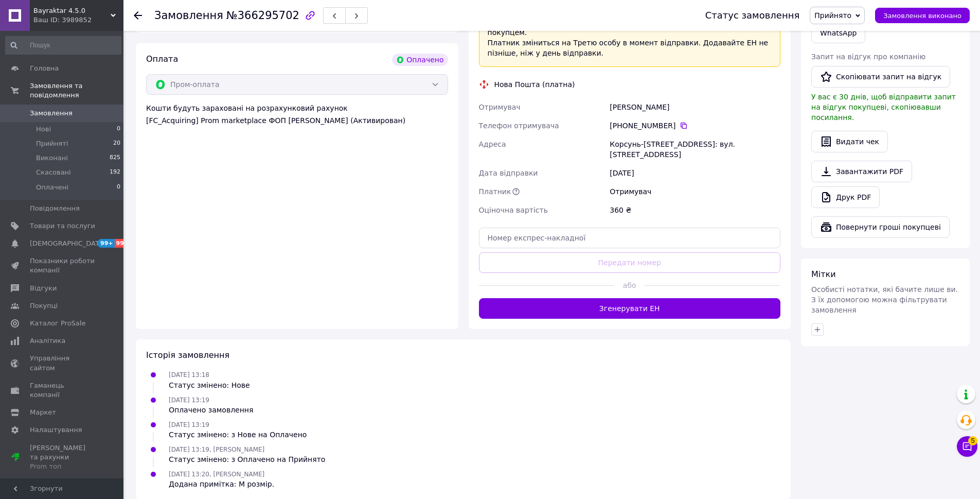 The width and height of the screenshot is (980, 499). I want to click on span: Виконані, so click(52, 158).